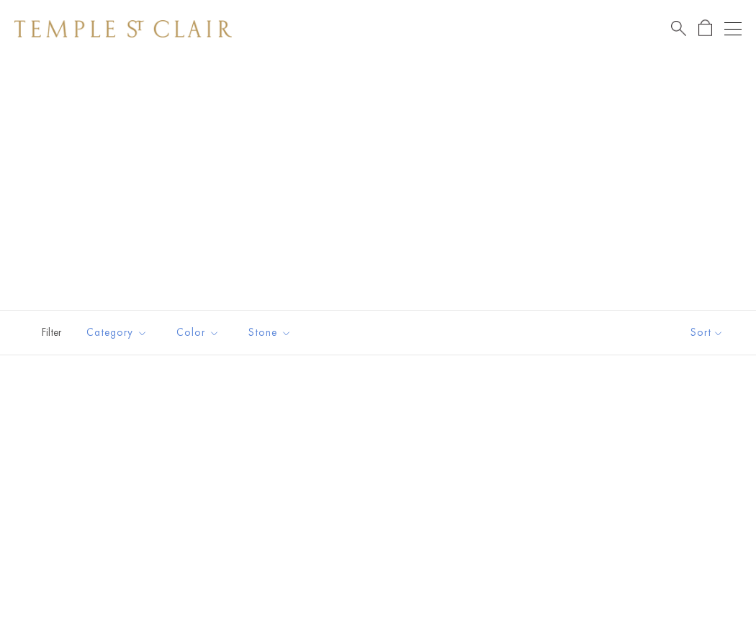 Image resolution: width=756 pixels, height=640 pixels. What do you see at coordinates (733, 29) in the screenshot?
I see `button: Open navigation` at bounding box center [733, 29].